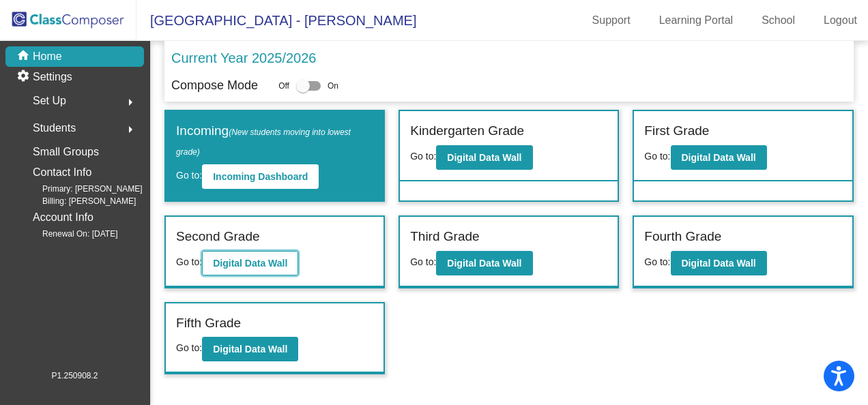 The image size is (868, 405). What do you see at coordinates (62, 172) in the screenshot?
I see `p: Contact Info` at bounding box center [62, 172].